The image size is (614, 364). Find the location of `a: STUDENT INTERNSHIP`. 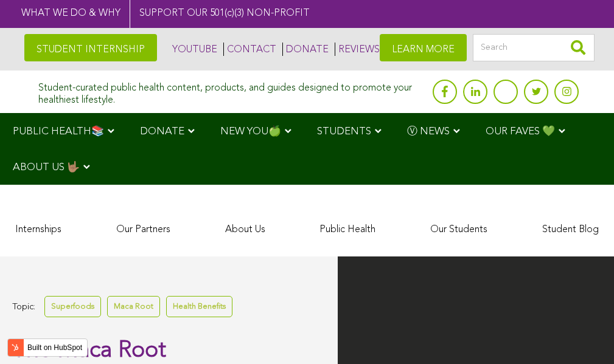

a: STUDENT INTERNSHIP is located at coordinates (91, 47).